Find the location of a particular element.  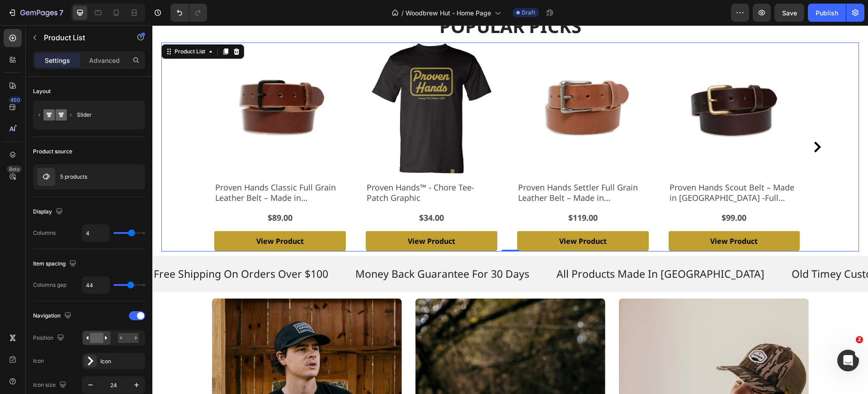

button: Save is located at coordinates (790, 13).